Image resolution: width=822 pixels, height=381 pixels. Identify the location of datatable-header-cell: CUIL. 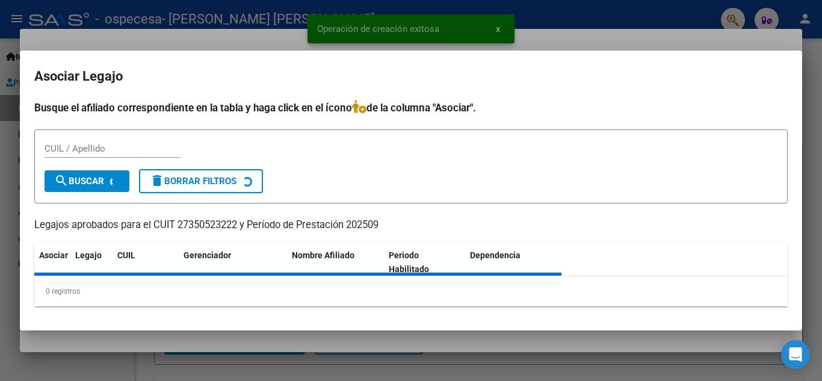
(146, 262).